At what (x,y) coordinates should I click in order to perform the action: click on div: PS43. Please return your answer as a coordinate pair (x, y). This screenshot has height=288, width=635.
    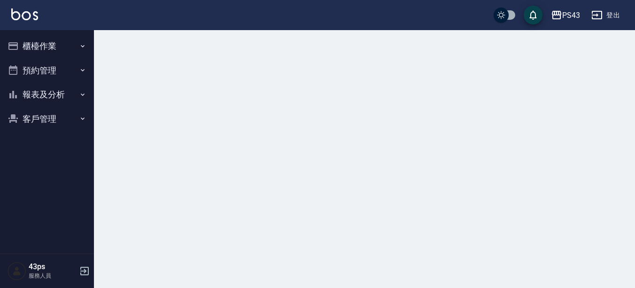
    Looking at the image, I should click on (571, 15).